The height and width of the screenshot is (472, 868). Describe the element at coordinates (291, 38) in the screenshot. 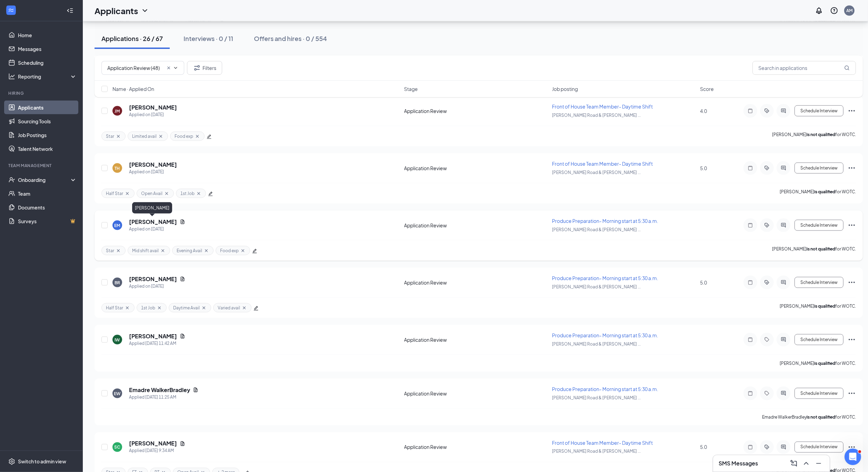

I see `div: Offers and hires · 0 / 554` at that location.